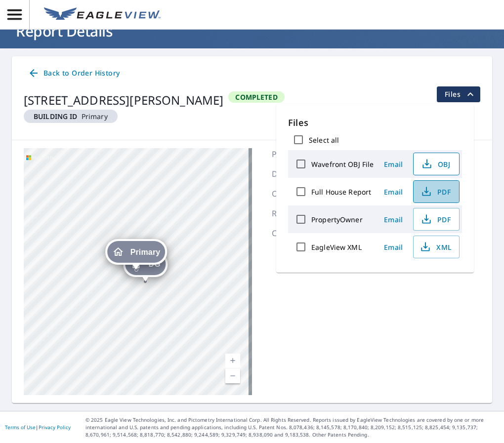 The height and width of the screenshot is (443, 504). I want to click on p: Files, so click(375, 123).